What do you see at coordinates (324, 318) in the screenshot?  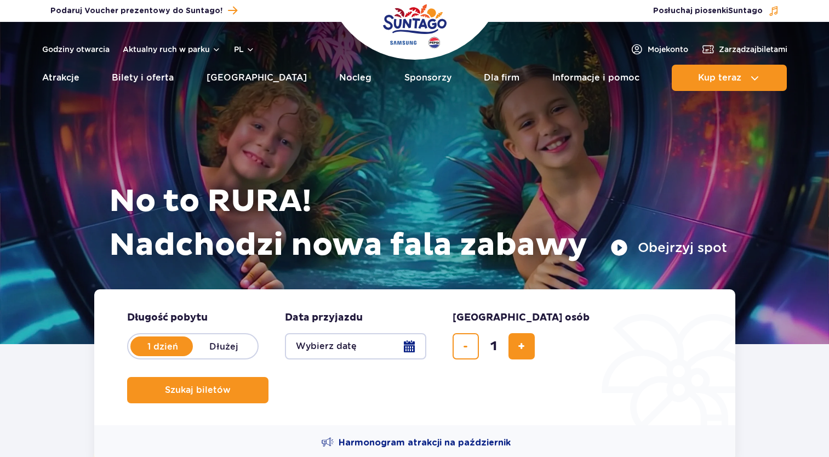 I see `span: Data przyjazdu` at bounding box center [324, 318].